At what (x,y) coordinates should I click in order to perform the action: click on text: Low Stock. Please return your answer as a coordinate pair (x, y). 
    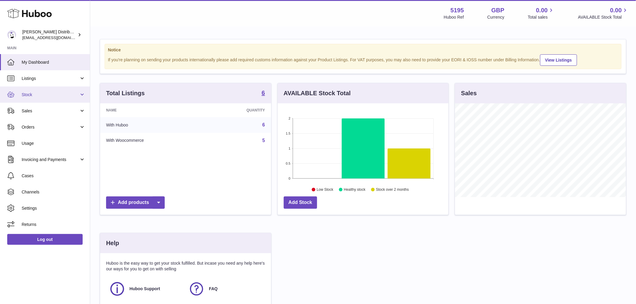
    Looking at the image, I should click on (325, 190).